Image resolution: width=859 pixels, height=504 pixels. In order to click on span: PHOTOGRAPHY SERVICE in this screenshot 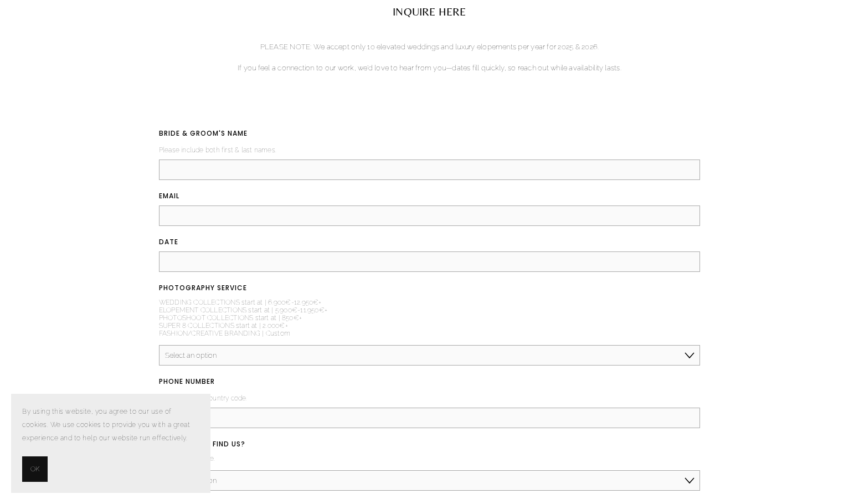, I will do `click(203, 289)`.